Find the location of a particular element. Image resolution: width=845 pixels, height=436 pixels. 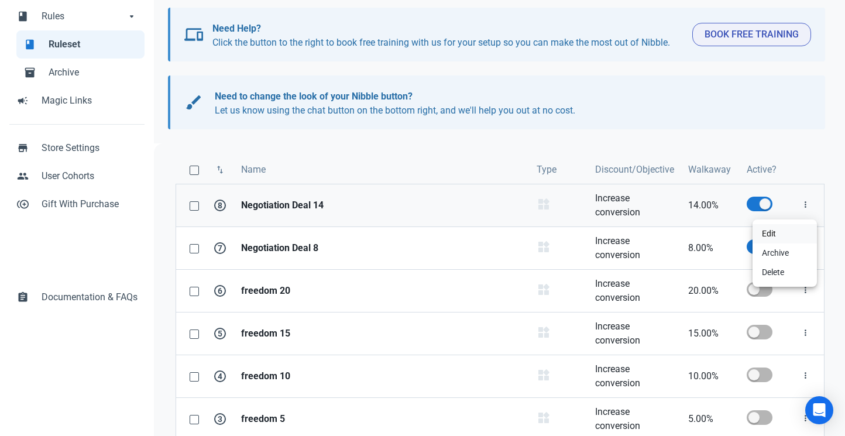

a: 14.00% is located at coordinates (710, 205).